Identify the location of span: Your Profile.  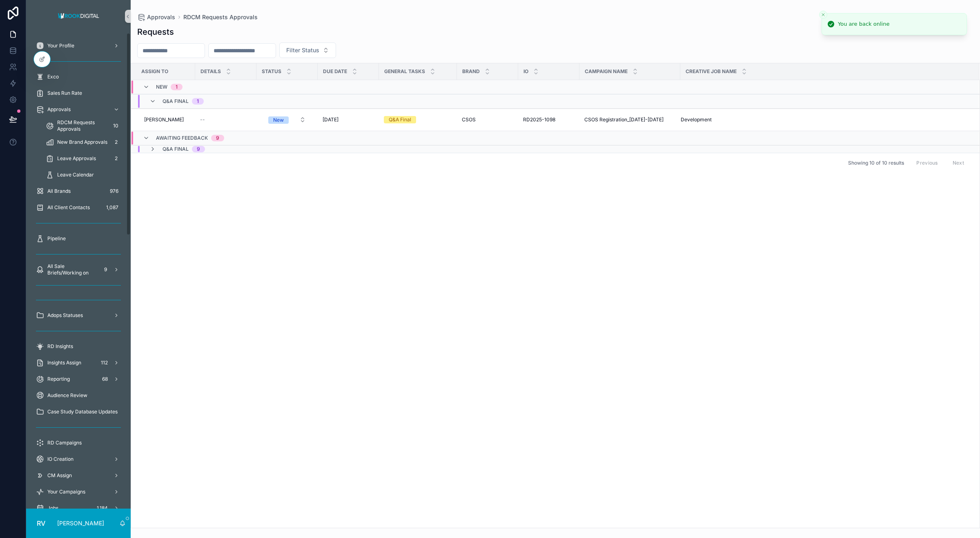
(61, 46).